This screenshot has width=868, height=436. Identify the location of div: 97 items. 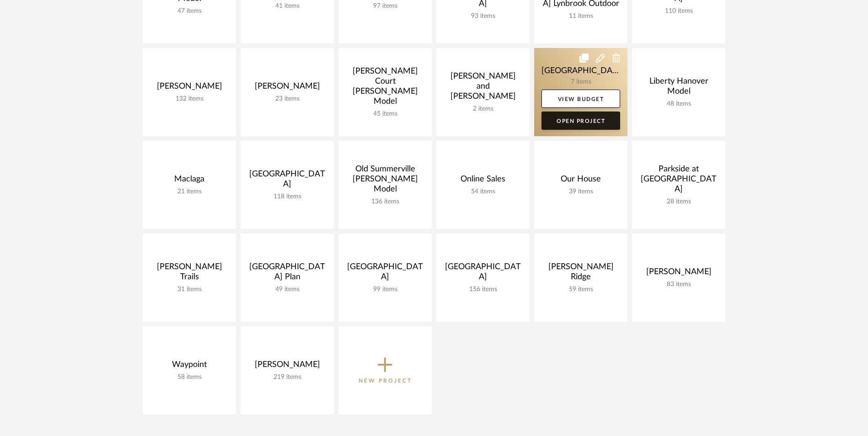
(386, 6).